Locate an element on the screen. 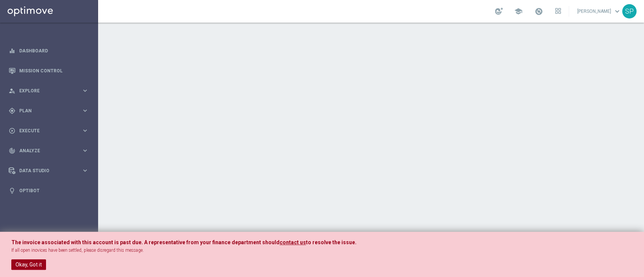 This screenshot has height=277, width=644. i: play_circle_outline is located at coordinates (12, 131).